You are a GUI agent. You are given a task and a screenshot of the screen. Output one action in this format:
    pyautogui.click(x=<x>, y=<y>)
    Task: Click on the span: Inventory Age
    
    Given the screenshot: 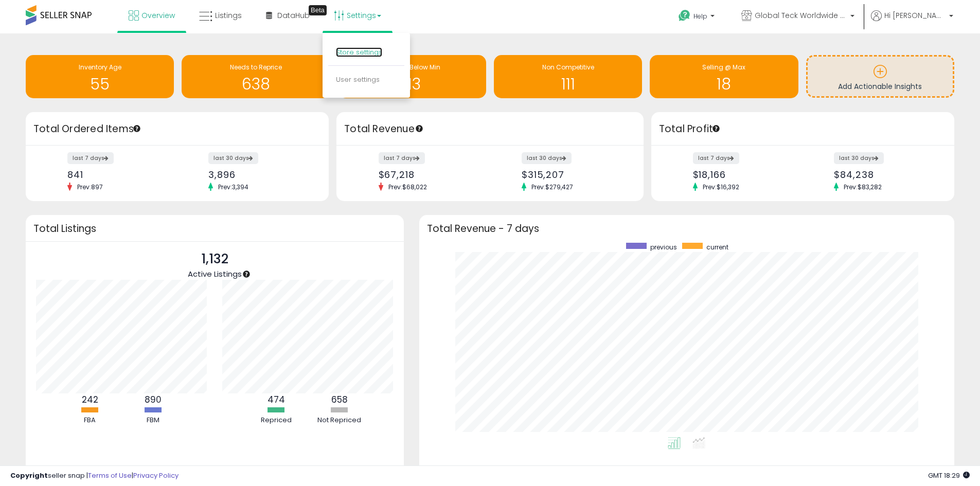 What is the action you would take?
    pyautogui.click(x=100, y=67)
    